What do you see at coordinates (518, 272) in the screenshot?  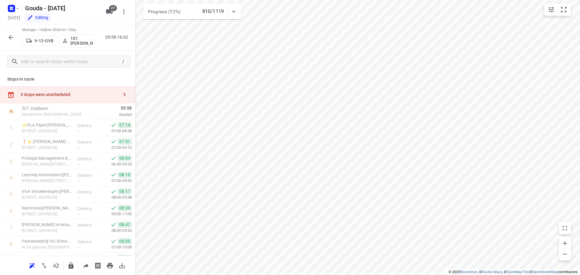 I see `a: OpenMapTiles` at bounding box center [518, 272].